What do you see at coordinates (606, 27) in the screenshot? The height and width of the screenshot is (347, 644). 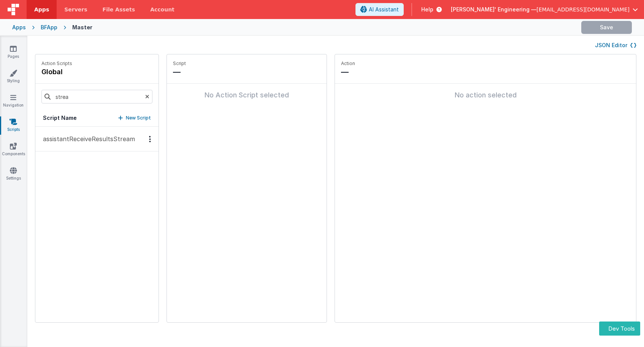 I see `button: Save` at bounding box center [606, 27].